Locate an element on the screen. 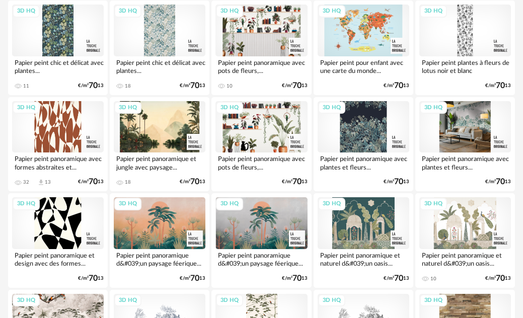 The height and width of the screenshot is (318, 523). a: 3D HQ Papier peint panoramique et jungle avec paysage... 18 €/m²7013 is located at coordinates (159, 144).